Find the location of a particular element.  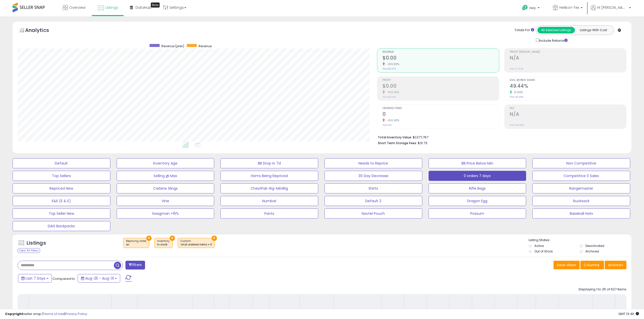

span: Revenue (prev) is located at coordinates (173, 46).